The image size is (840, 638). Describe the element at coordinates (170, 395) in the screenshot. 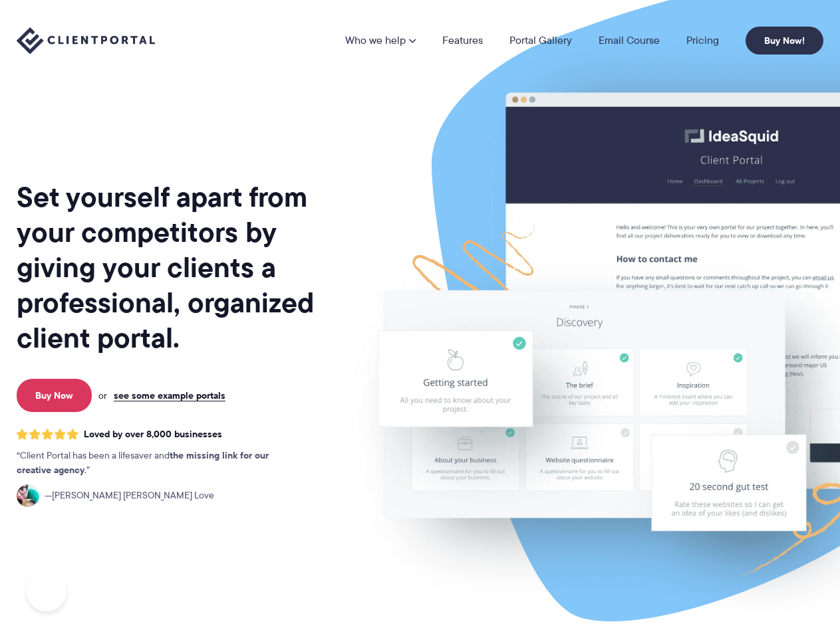

I see `a: see some example portals` at that location.